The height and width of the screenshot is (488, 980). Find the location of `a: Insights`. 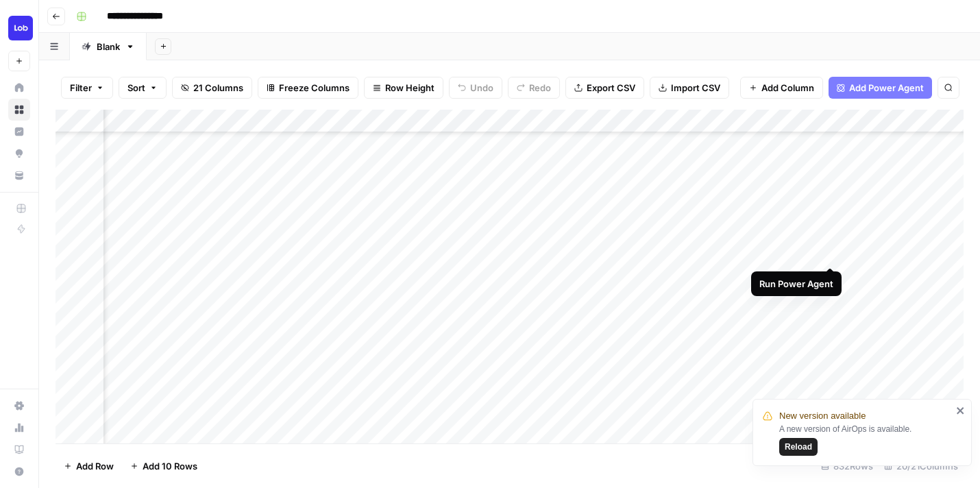

a: Insights is located at coordinates (19, 132).